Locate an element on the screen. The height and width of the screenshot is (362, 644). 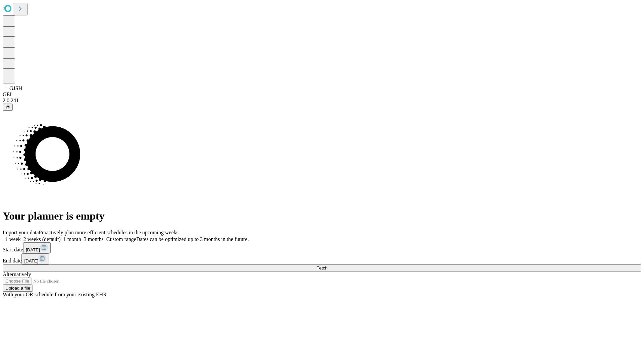
div: 2.0.241 is located at coordinates (322, 100).